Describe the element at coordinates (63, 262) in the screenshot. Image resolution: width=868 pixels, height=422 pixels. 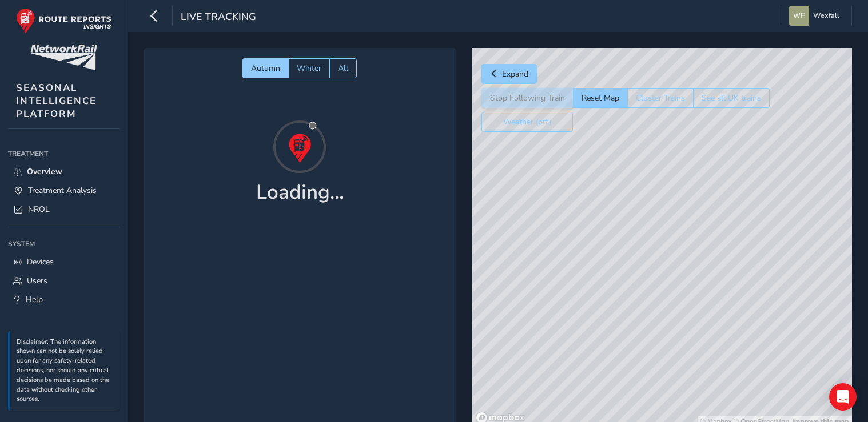
I see `a: Devices` at that location.